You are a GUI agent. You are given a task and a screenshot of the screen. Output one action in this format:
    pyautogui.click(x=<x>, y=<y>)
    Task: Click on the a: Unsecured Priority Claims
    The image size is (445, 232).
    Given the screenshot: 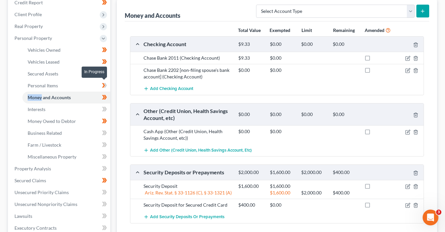 What is the action you would take?
    pyautogui.click(x=60, y=192)
    